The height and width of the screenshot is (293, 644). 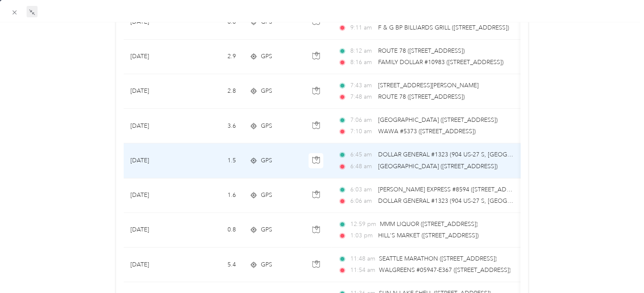 What do you see at coordinates (363, 224) in the screenshot?
I see `span: 12:59 pm` at bounding box center [363, 224].